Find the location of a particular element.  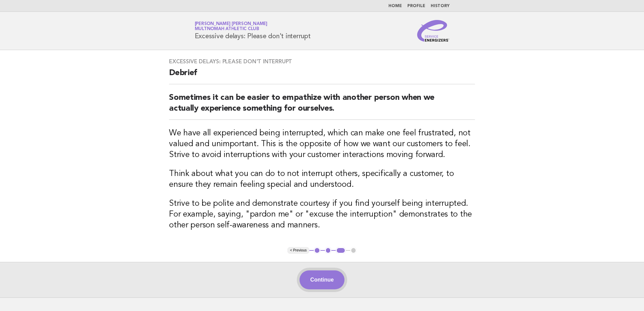

h2: Debrief is located at coordinates (322, 76).